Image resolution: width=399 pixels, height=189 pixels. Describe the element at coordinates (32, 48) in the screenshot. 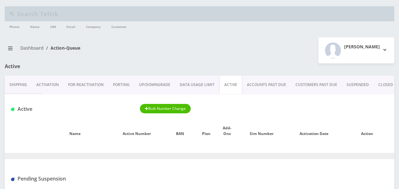

I see `a: Dashboard` at that location.